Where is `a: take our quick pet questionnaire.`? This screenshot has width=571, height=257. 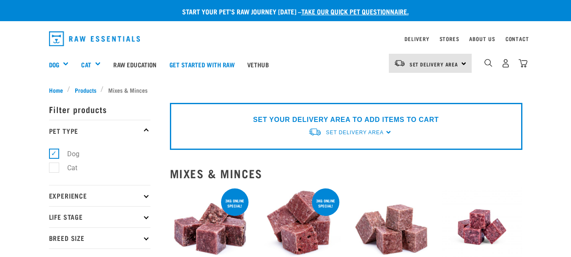 a: take our quick pet questionnaire. is located at coordinates (355, 11).